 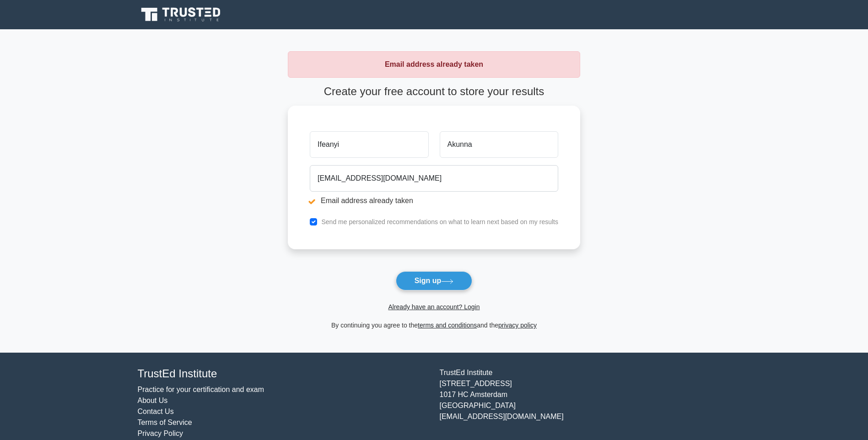 What do you see at coordinates (434, 200) in the screenshot?
I see `li: Email address already taken` at bounding box center [434, 200].